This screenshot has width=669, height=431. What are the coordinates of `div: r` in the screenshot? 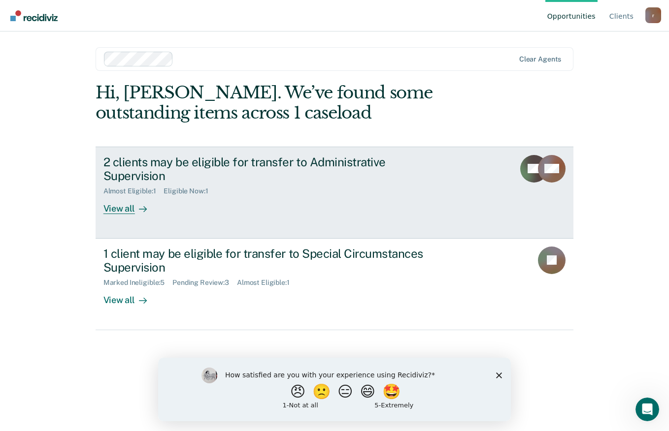 It's located at (653, 15).